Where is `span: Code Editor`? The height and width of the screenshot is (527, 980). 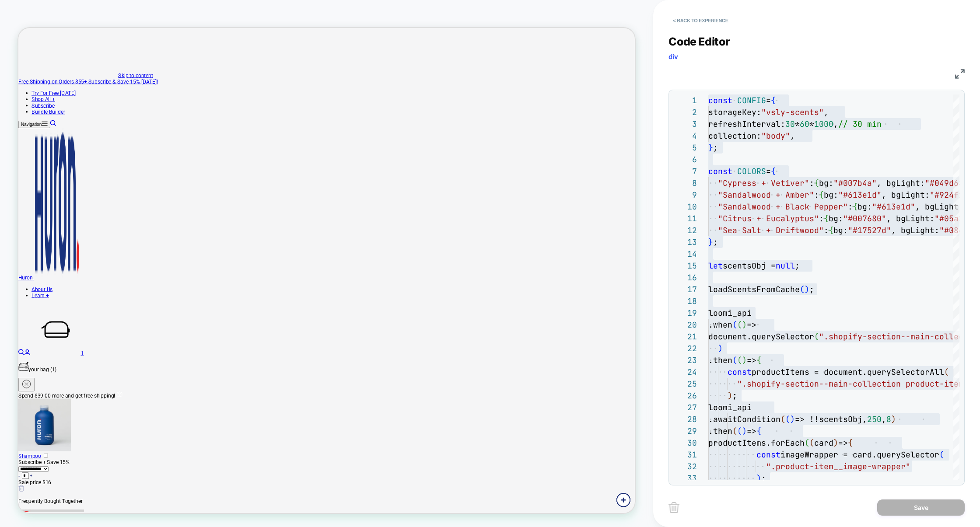 span: Code Editor is located at coordinates (699, 42).